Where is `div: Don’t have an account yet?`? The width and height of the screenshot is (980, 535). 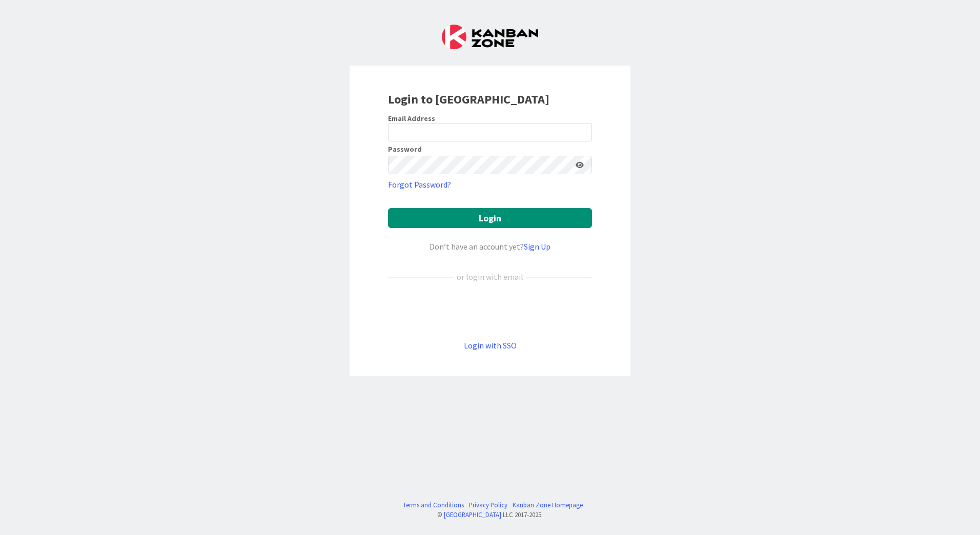 div: Don’t have an account yet? is located at coordinates (490, 247).